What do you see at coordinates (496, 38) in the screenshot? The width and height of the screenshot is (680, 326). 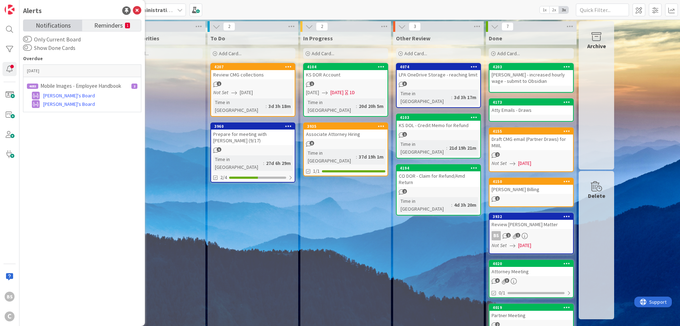 I see `span: Done` at bounding box center [496, 38].